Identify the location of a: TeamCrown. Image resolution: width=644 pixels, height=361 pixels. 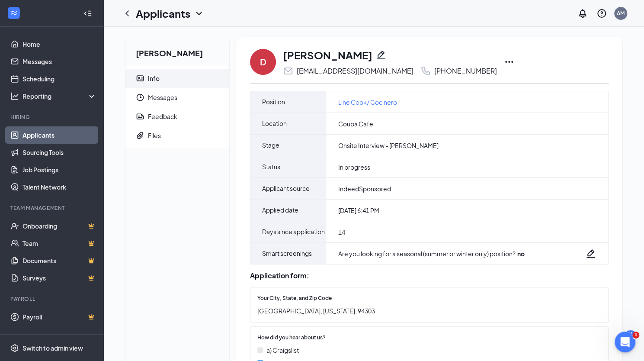
(59, 243).